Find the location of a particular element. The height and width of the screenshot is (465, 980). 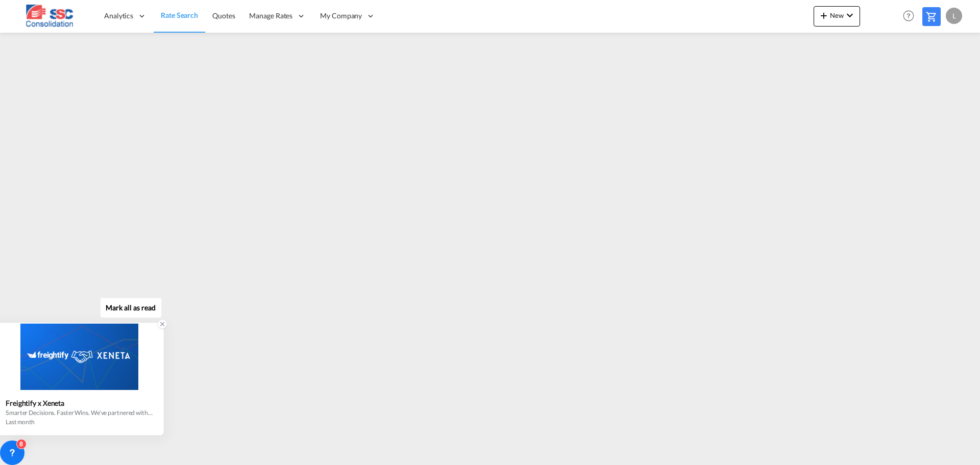

span: Quotes is located at coordinates (224, 15).